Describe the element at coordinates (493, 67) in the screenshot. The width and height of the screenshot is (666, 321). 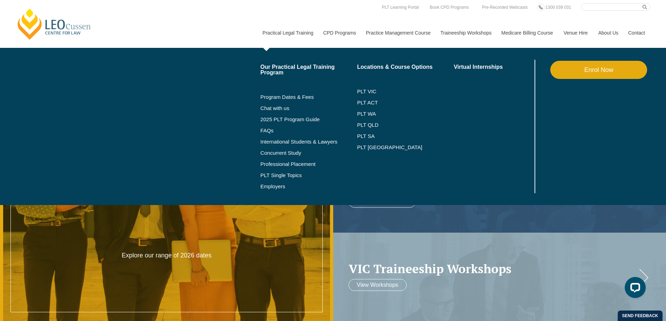
I see `a: Virtual Internships` at that location.